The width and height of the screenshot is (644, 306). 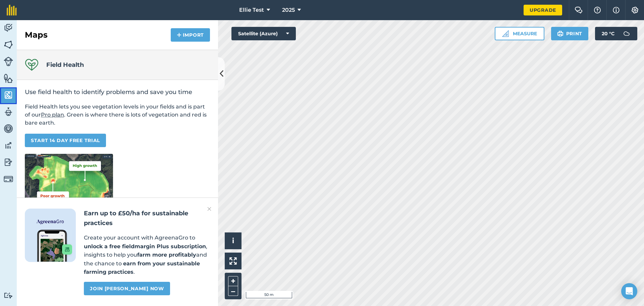 What do you see at coordinates (617, 10) in the screenshot?
I see `img: svg+xml;base64,PHN2ZyB4bWxucz0iaHR0cDovL3d3dy53My5vcmcvMjAwMC9zdmciIHdpZHRoPSIxNyIgaGVpZ2h0PSIxNy...` at bounding box center [617, 10].